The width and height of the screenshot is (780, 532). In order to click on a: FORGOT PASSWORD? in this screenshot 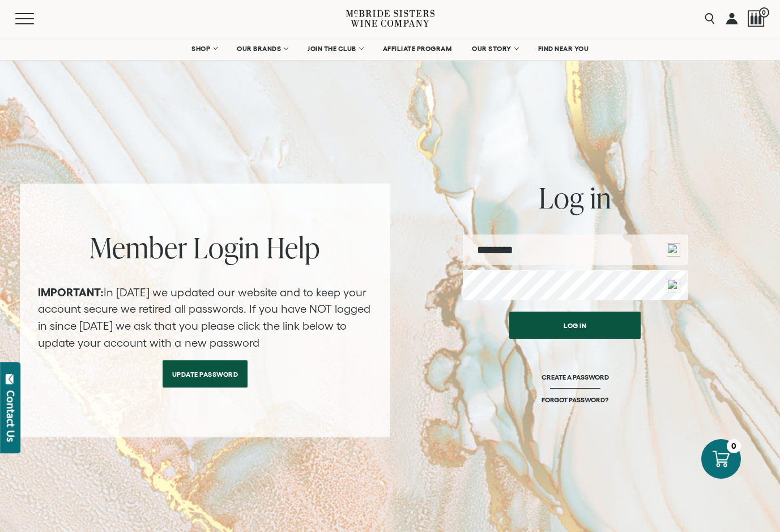, I will do `click(575, 399)`.